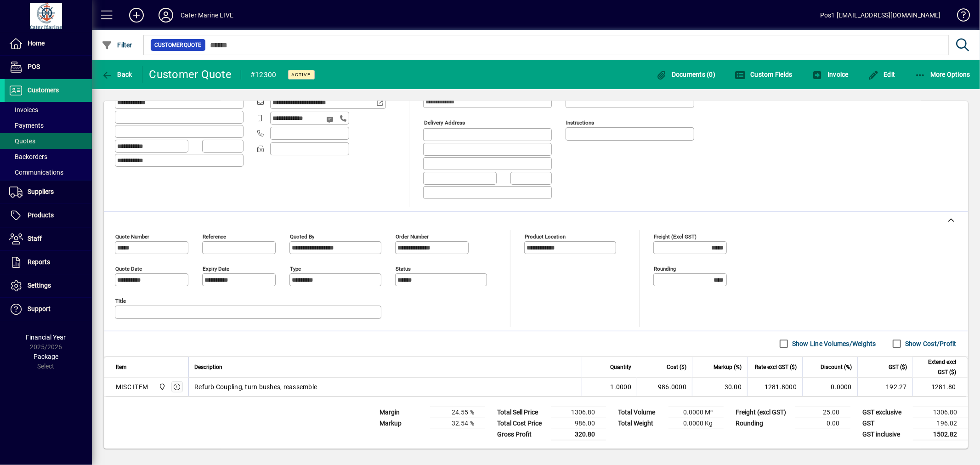  Describe the element at coordinates (39, 285) in the screenshot. I see `span: Settings` at that location.